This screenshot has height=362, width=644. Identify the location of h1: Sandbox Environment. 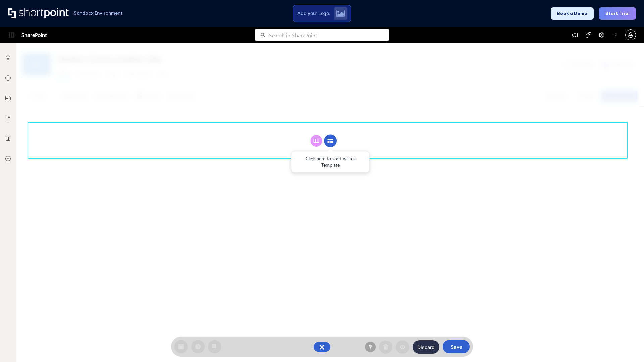
(98, 13).